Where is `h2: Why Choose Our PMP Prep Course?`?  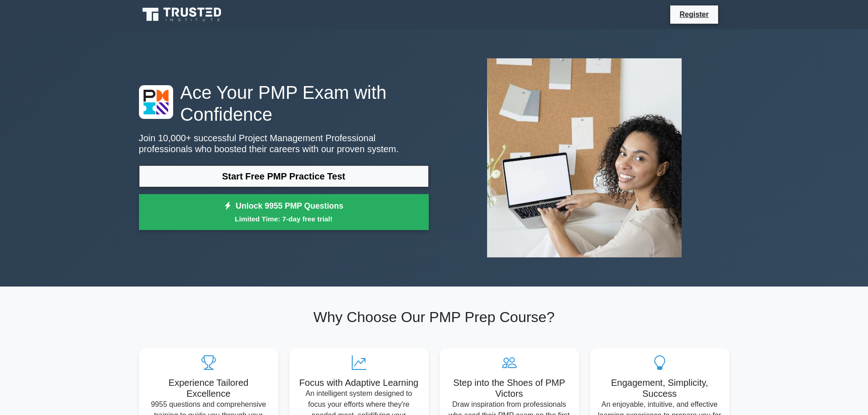 h2: Why Choose Our PMP Prep Course? is located at coordinates (434, 317).